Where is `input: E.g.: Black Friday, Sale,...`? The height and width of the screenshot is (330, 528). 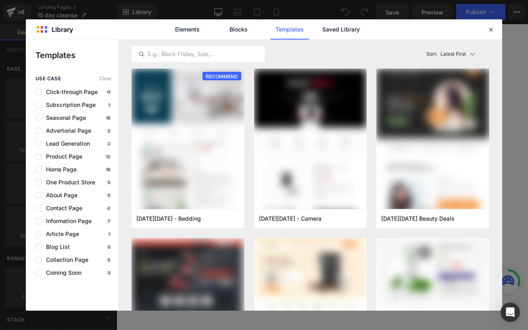 input: E.g.: Black Friday, Sale,... is located at coordinates (198, 54).